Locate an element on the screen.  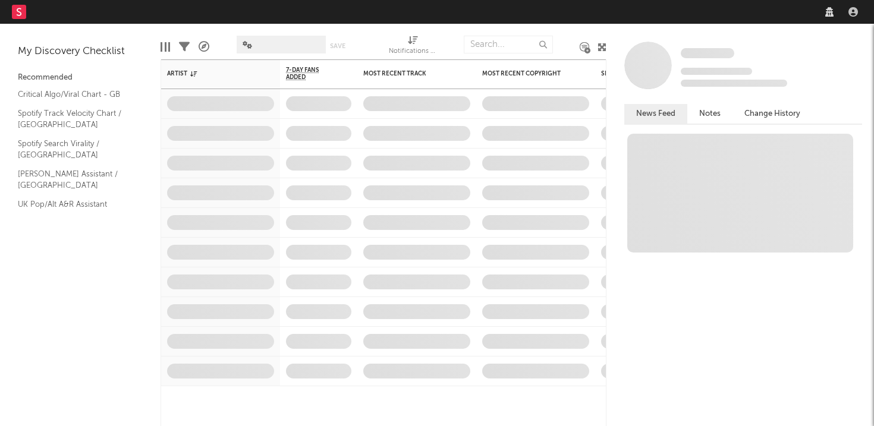
a: Critical Algo/Viral Chart - GB is located at coordinates (74, 95).